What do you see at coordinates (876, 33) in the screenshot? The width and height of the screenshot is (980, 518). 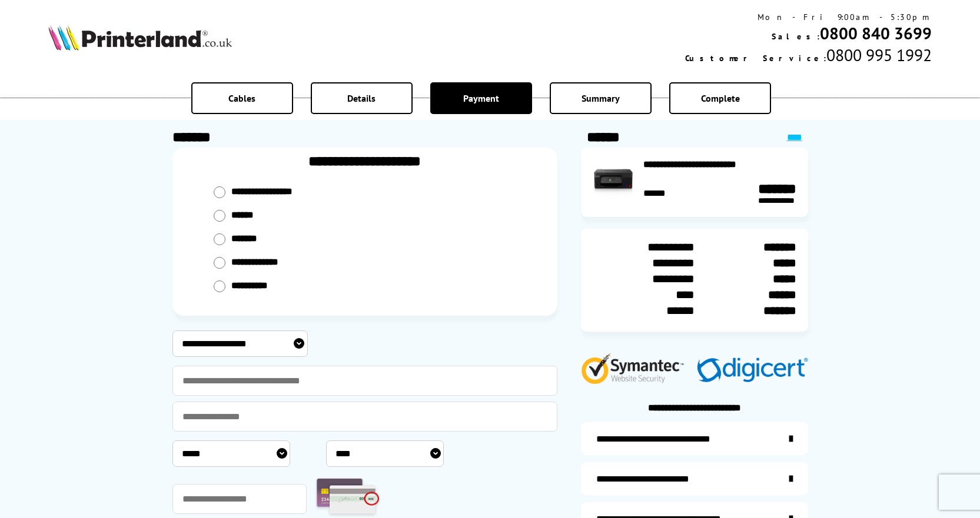 I see `a: 0800 840 3699` at bounding box center [876, 33].